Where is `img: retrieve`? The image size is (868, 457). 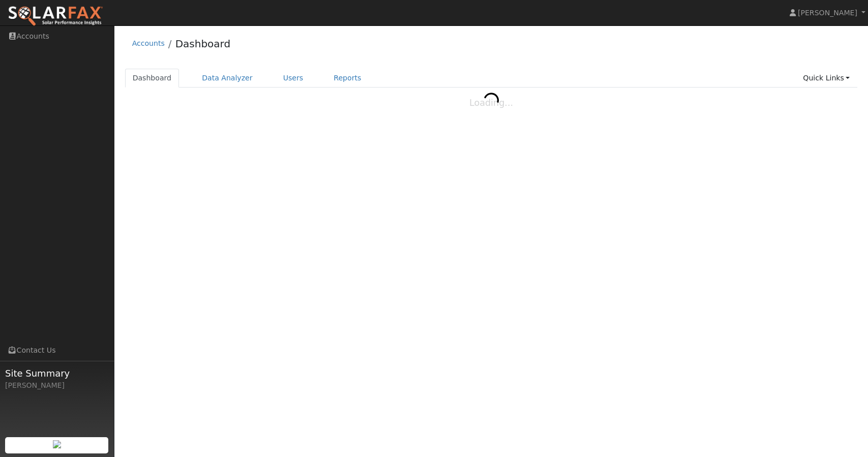
img: retrieve is located at coordinates (57, 444).